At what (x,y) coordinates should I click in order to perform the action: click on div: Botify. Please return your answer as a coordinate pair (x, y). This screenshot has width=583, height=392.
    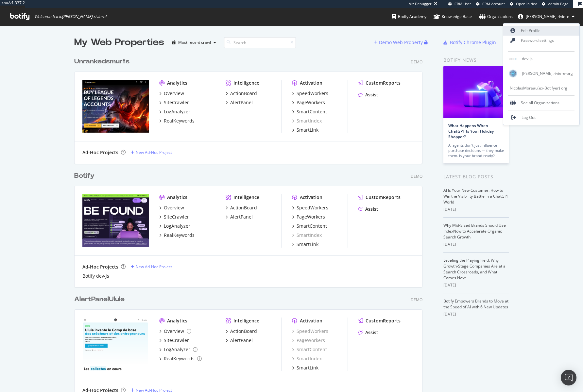
    Looking at the image, I should click on (85, 176).